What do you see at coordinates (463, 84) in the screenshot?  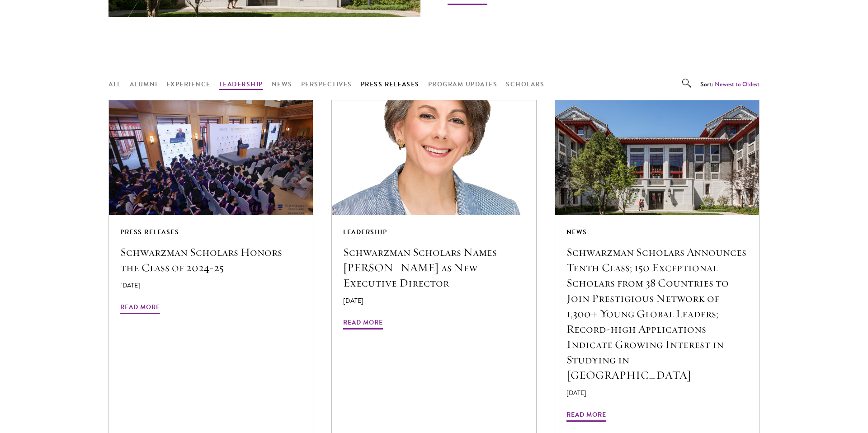 I see `button: Program Updates` at bounding box center [463, 84].